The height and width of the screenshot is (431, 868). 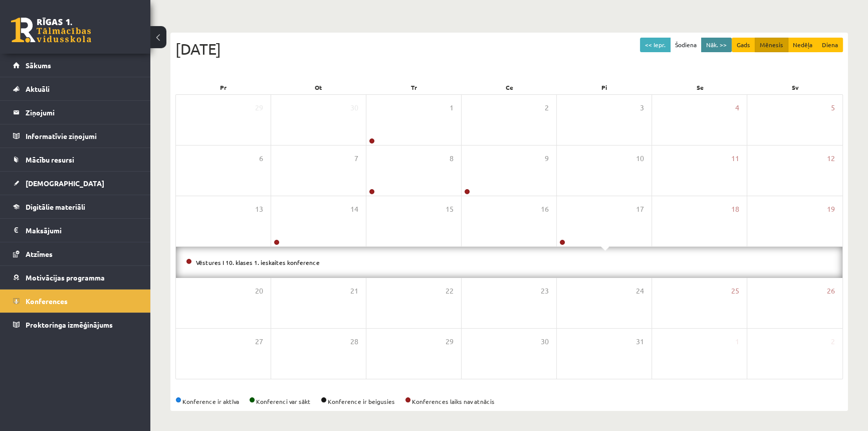 I want to click on div: Sv, so click(x=796, y=87).